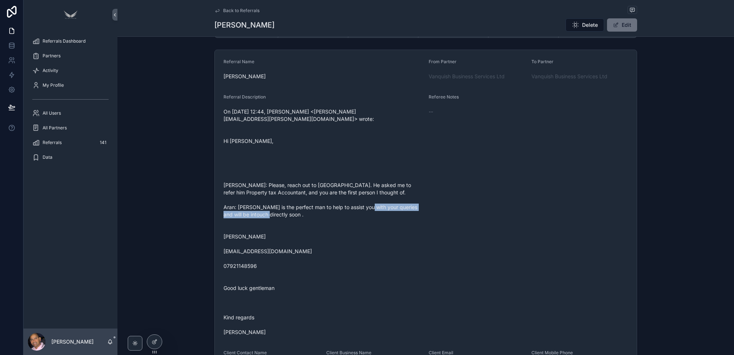 This screenshot has height=355, width=734. Describe the element at coordinates (71, 85) in the screenshot. I see `a: My Profile` at that location.